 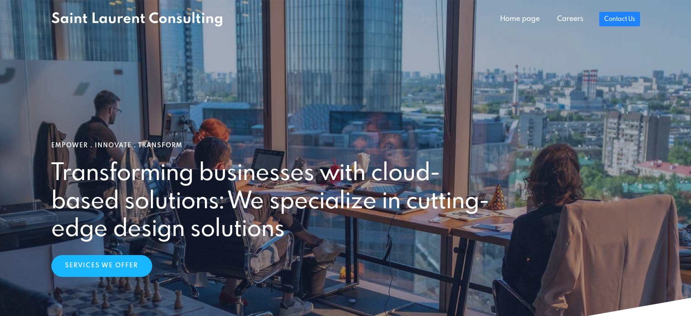 What do you see at coordinates (520, 19) in the screenshot?
I see `a: Home page` at bounding box center [520, 19].